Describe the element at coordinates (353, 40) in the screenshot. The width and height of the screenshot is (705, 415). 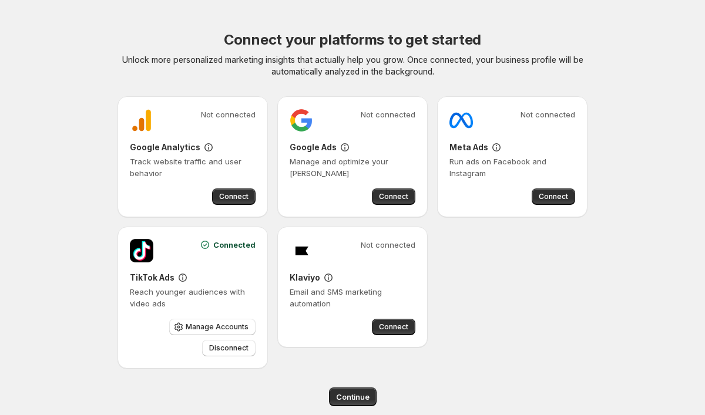
I see `h2: Connect your platforms to get started` at that location.